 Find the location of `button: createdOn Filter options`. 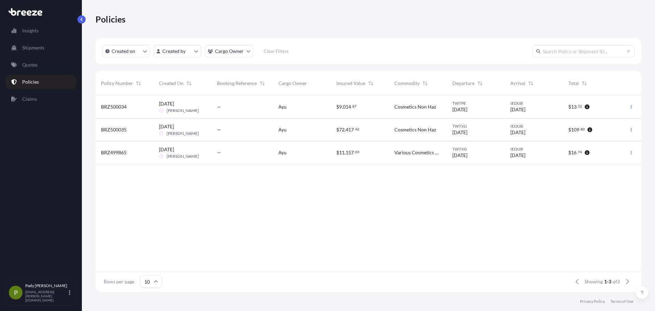

button: createdOn Filter options is located at coordinates (126, 51).